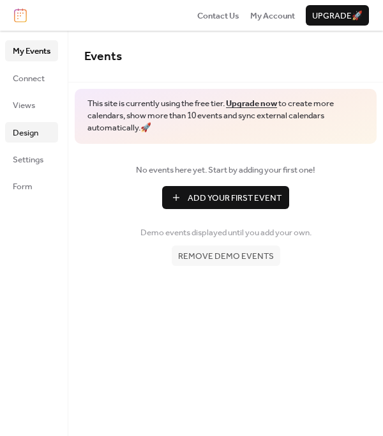 Image resolution: width=383 pixels, height=436 pixels. What do you see at coordinates (219, 16) in the screenshot?
I see `span: Contact Us` at bounding box center [219, 16].